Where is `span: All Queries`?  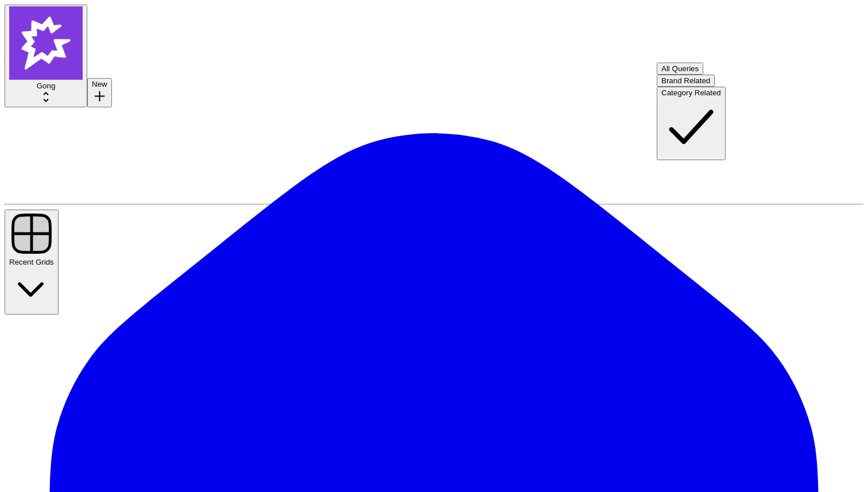
span: All Queries is located at coordinates (680, 68).